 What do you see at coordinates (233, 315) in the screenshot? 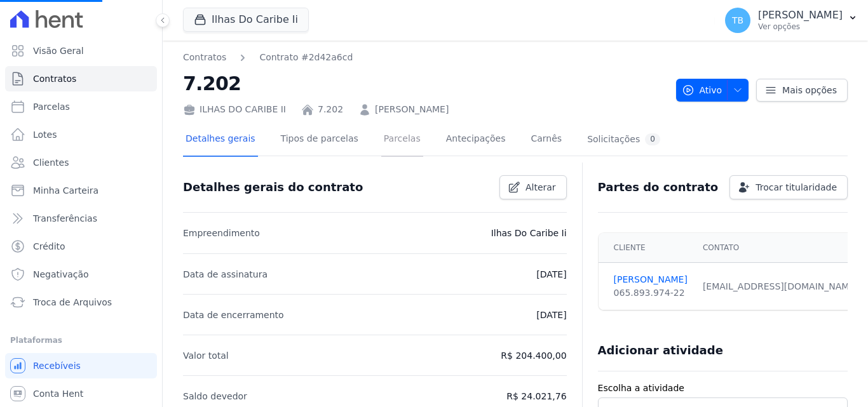
I see `p: Data de encerramento` at bounding box center [233, 315].